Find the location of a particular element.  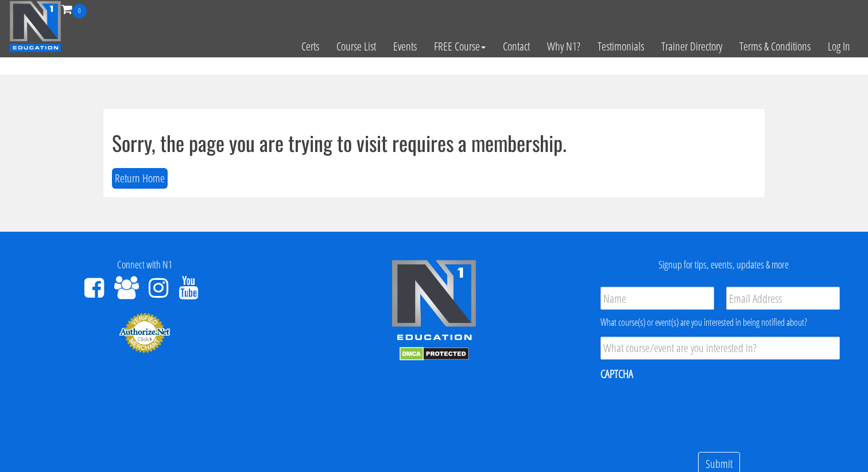

span: 0 is located at coordinates (79, 11).